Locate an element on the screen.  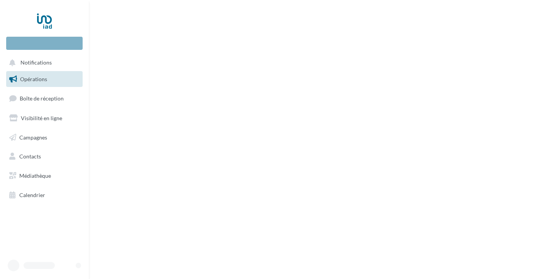
a: Opérations is located at coordinates (44, 79).